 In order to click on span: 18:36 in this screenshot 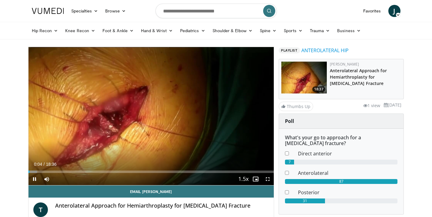, I will do `click(51, 164)`.